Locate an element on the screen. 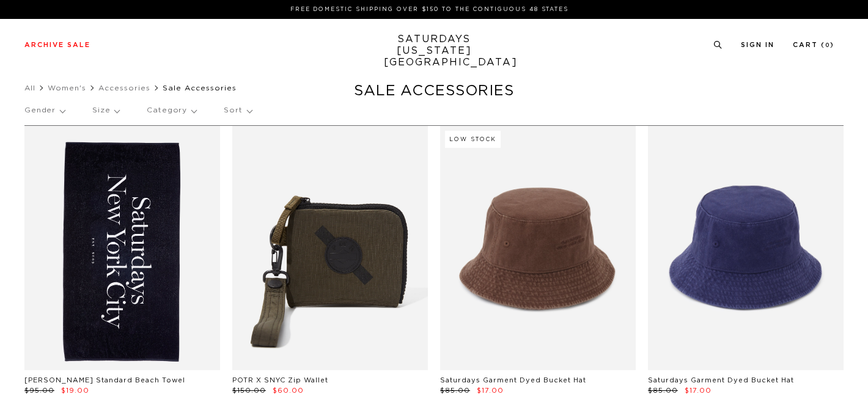  p: Size is located at coordinates (106, 110).